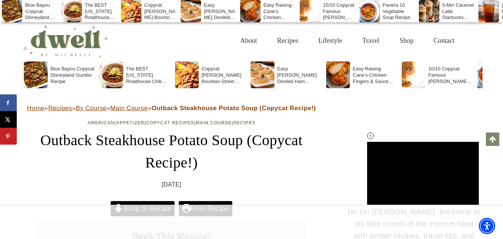 The width and height of the screenshot is (503, 239). I want to click on nav: Primary Navigation, so click(347, 41).